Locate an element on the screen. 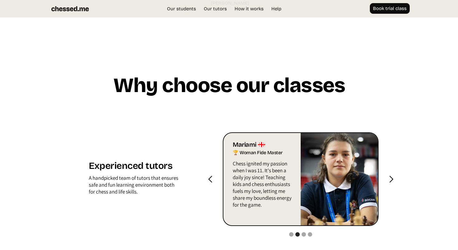  p: Chess ignited my passion when I was 11. It's been a daily joy since! Teaching kids and chess enth... is located at coordinates (263, 185).